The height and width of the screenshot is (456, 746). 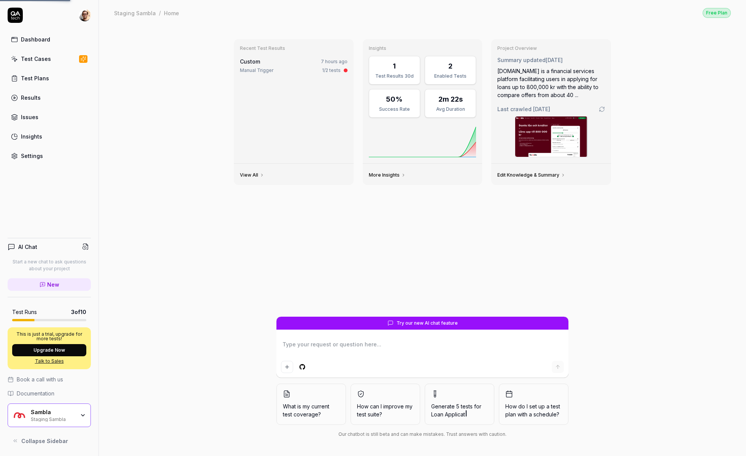 I want to click on button: Upgrade Now, so click(x=49, y=350).